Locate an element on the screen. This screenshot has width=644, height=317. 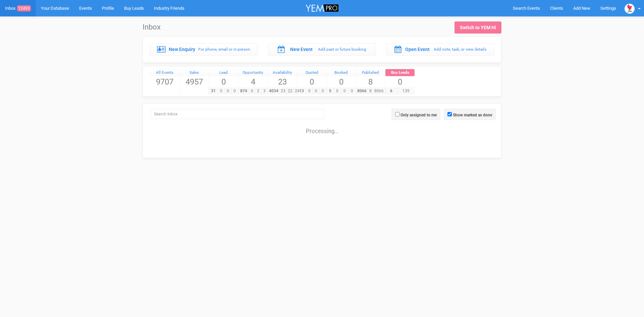
label: New Enquiry is located at coordinates (182, 49).